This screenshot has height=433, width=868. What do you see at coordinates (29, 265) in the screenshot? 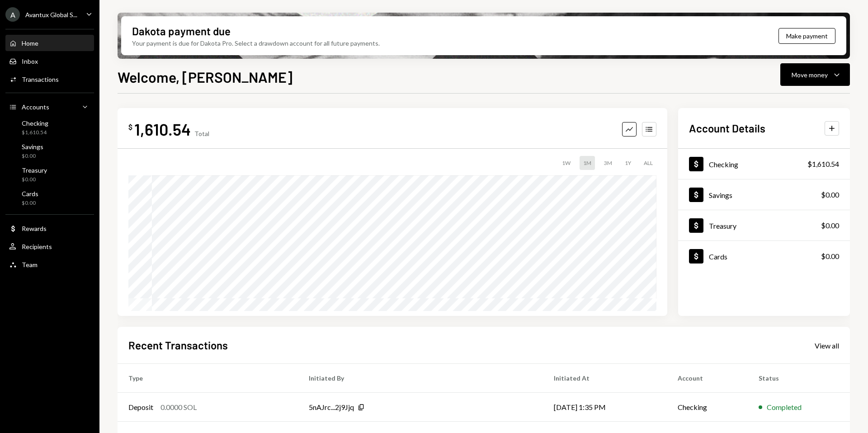
I see `div: Team` at bounding box center [29, 265].